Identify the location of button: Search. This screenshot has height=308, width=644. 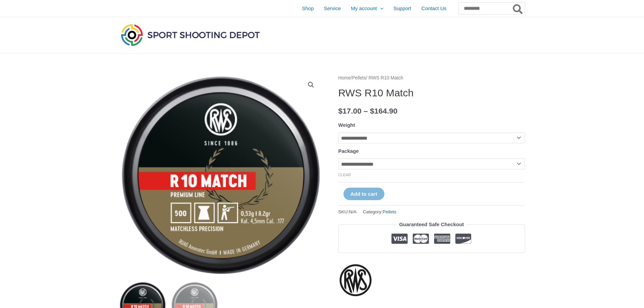
(518, 8).